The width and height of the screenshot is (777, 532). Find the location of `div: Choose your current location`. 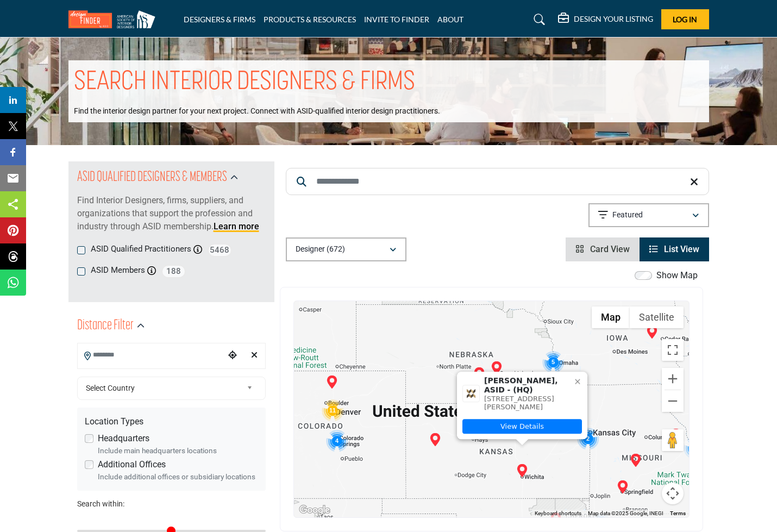

div: Choose your current location is located at coordinates (233, 355).